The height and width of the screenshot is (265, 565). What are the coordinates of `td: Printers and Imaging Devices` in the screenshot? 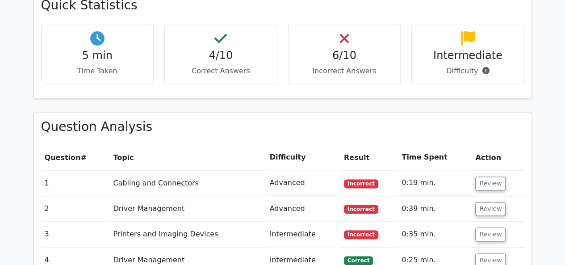 It's located at (188, 234).